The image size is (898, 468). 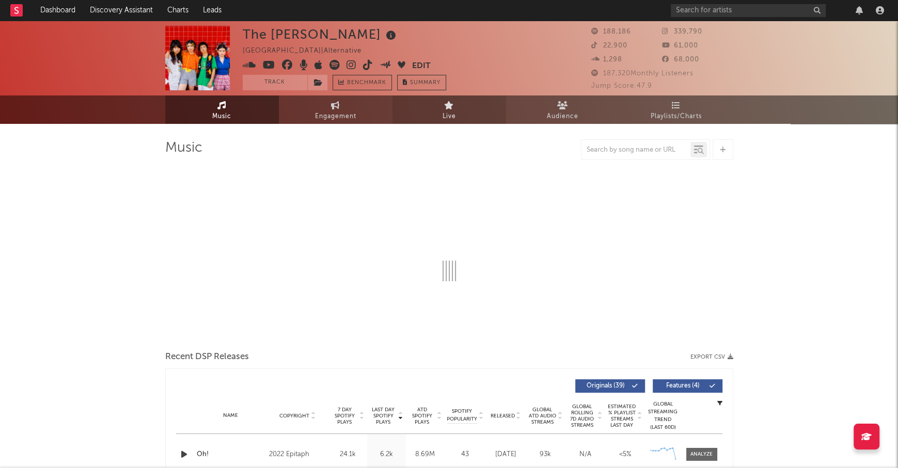 What do you see at coordinates (297, 455) in the screenshot?
I see `div: 2022 Epitaph` at bounding box center [297, 455].